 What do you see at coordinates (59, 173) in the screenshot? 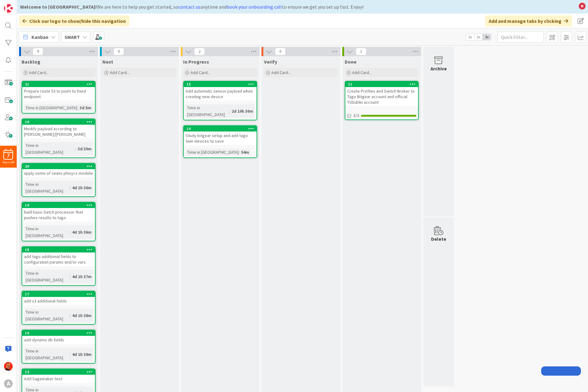
I see `div: apply some of seans phisycs modele` at bounding box center [59, 173].